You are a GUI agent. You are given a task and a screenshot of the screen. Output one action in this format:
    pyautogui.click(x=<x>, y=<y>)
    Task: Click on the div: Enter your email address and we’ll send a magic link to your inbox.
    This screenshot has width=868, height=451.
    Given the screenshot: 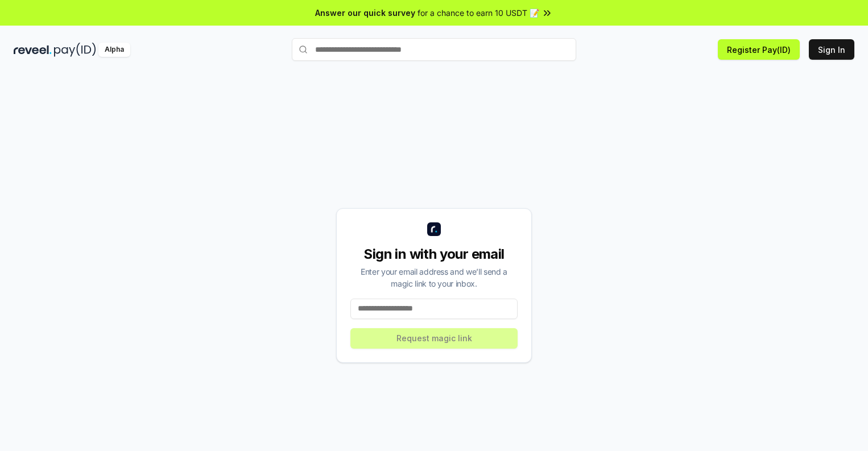 What is the action you would take?
    pyautogui.click(x=434, y=278)
    